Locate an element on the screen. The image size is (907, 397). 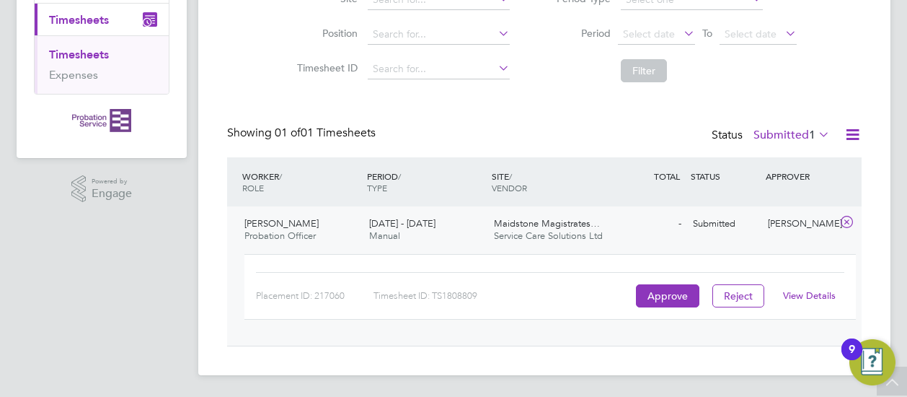
button: Approve is located at coordinates (668, 296).